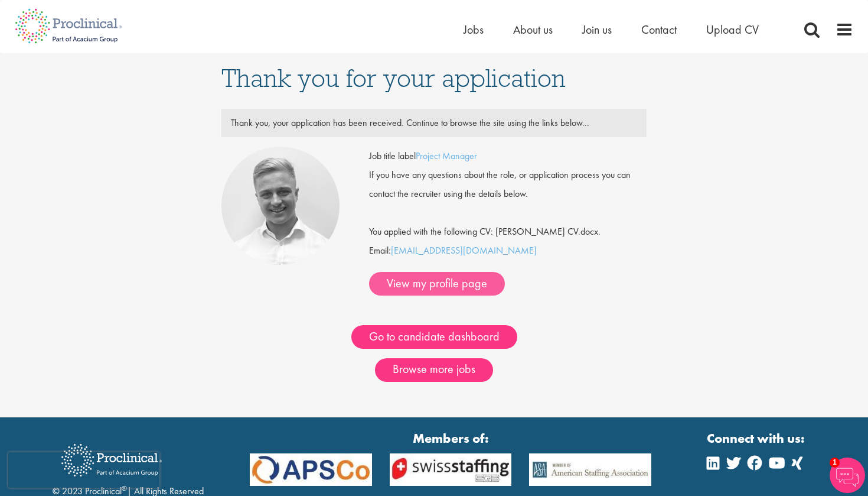 This screenshot has width=868, height=496. Describe the element at coordinates (437, 283) in the screenshot. I see `a: View my profile page` at that location.